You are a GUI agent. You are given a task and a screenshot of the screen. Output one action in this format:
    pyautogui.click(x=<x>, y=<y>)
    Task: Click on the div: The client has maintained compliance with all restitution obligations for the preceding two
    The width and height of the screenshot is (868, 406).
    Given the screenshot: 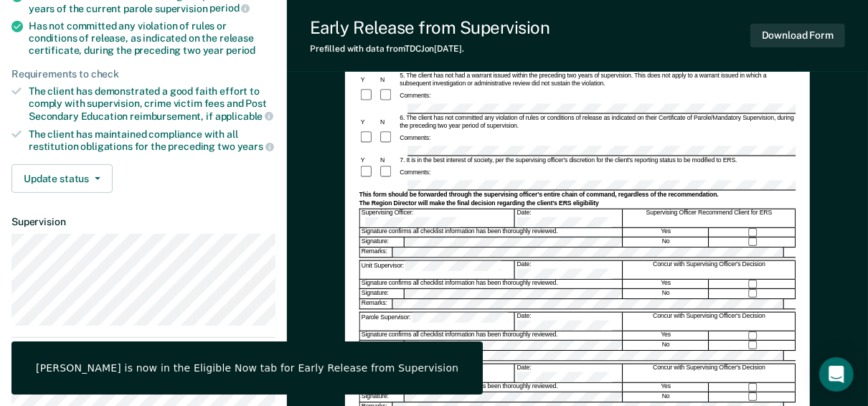 What is the action you would take?
    pyautogui.click(x=152, y=141)
    